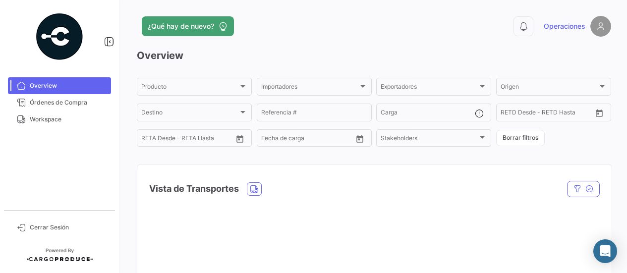  I want to click on img: placeholder-user.png, so click(601, 26).